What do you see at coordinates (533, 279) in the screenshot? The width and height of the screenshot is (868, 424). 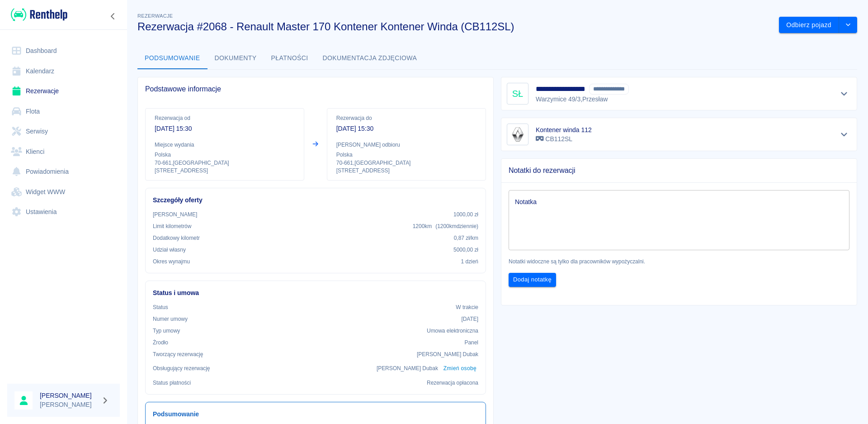 I see `button: Dodaj notatkę` at bounding box center [533, 279].